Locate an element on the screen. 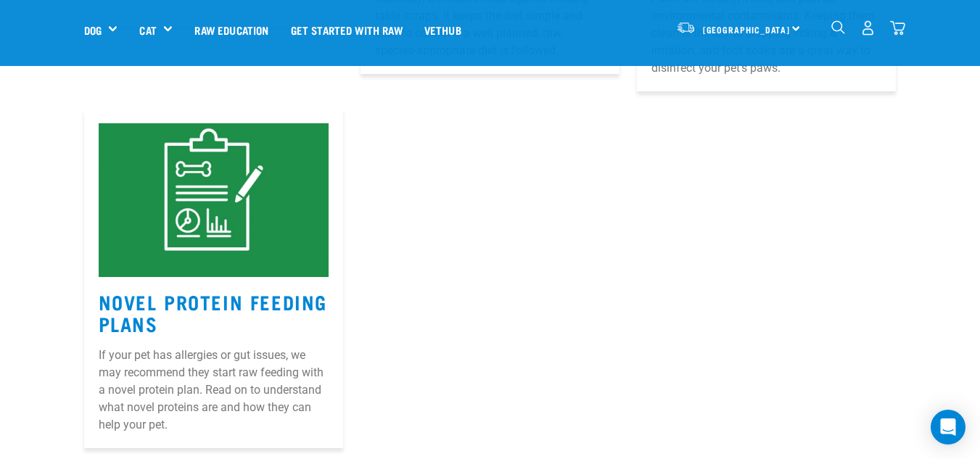  a: Raw Education is located at coordinates (232, 30).